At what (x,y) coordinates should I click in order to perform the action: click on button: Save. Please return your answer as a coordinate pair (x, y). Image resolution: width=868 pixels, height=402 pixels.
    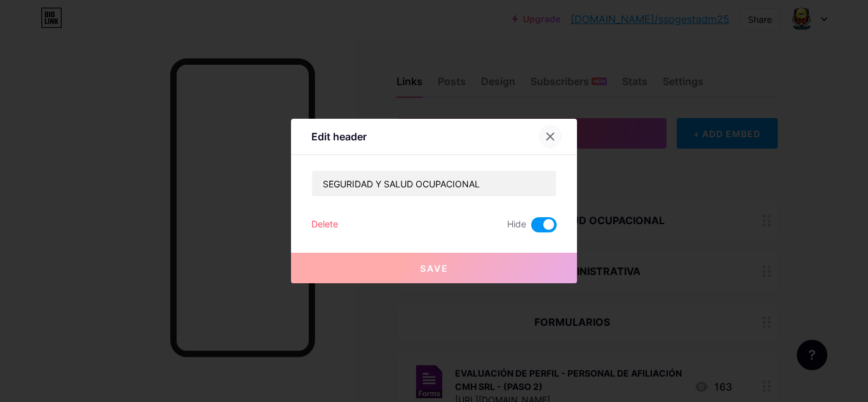
    Looking at the image, I should click on (434, 268).